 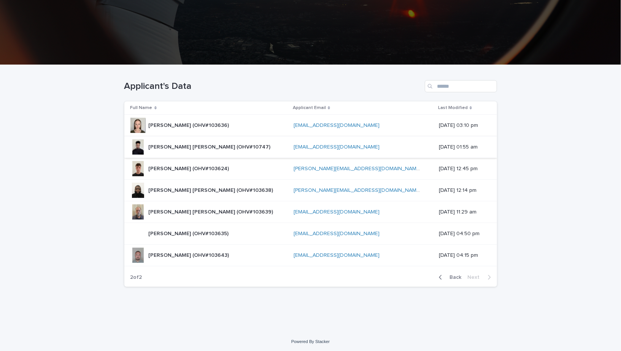 What do you see at coordinates (309, 108) in the screenshot?
I see `p: Applicant Email` at bounding box center [309, 108].